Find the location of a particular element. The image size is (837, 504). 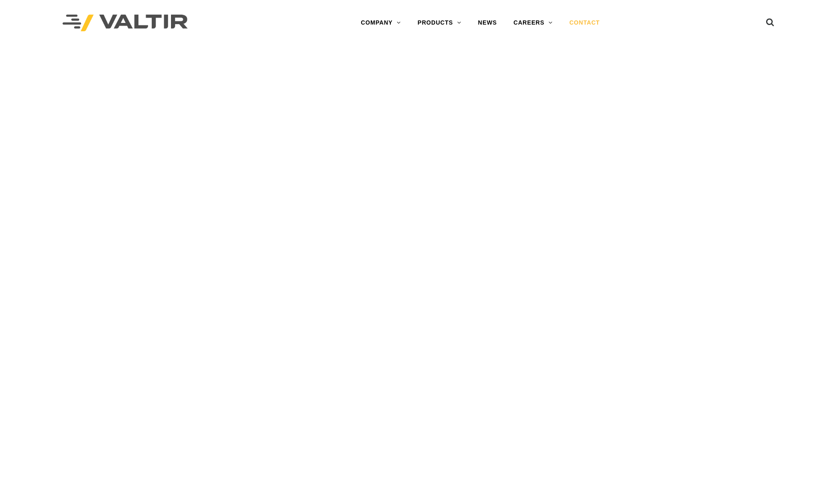

a: NEWS is located at coordinates (487, 23).